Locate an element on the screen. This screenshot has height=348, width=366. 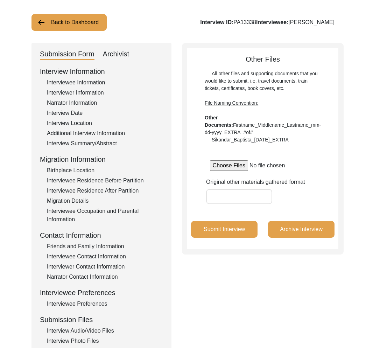
div: Interview Audio/Video Files is located at coordinates (105, 331).